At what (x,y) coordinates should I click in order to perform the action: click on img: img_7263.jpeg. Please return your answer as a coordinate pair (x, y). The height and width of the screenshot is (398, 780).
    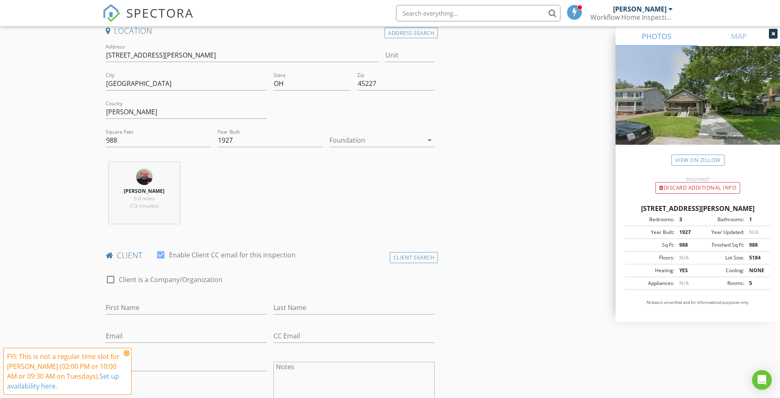
    Looking at the image, I should click on (144, 177).